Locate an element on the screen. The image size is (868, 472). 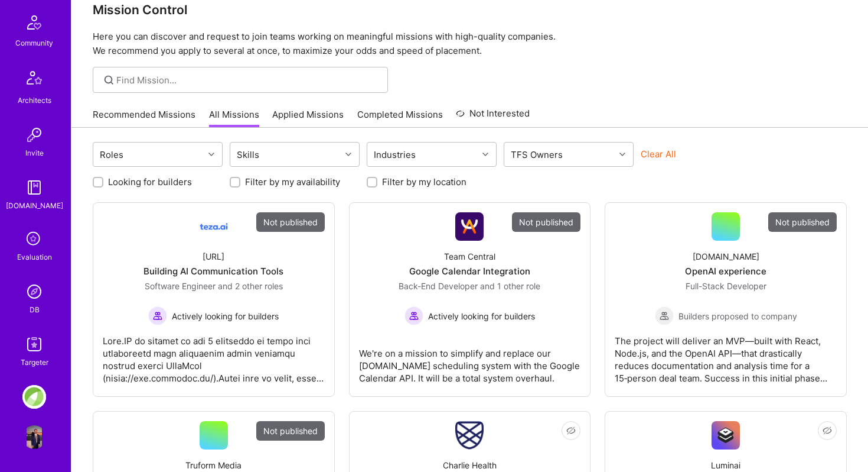
img: Invite is located at coordinates (34, 135).